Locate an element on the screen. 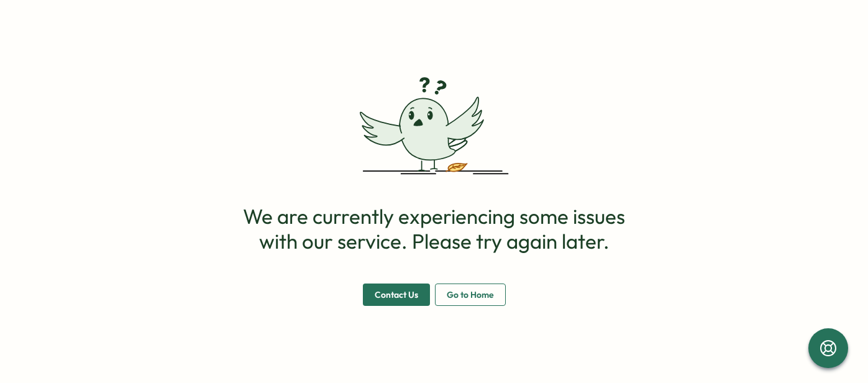 The image size is (868, 383). button: Contact Us is located at coordinates (396, 295).